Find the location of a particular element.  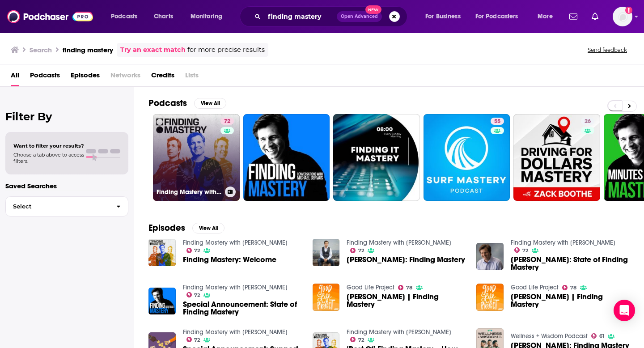

h2: Podcasts is located at coordinates (168, 103).